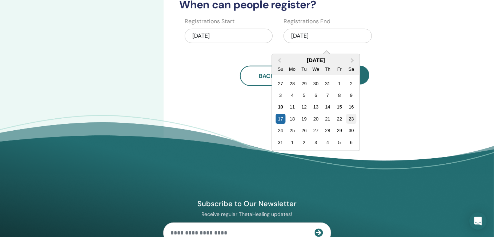 The height and width of the screenshot is (237, 494). I want to click on div: Choose Thursday, August 14th, 2025, so click(327, 107).